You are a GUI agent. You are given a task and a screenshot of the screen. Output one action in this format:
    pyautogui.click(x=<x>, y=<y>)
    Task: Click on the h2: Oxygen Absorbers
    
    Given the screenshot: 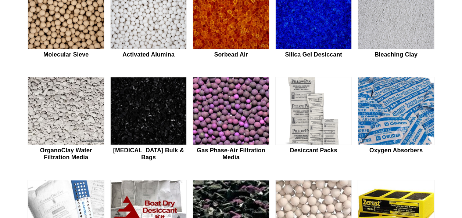 What is the action you would take?
    pyautogui.click(x=395, y=150)
    